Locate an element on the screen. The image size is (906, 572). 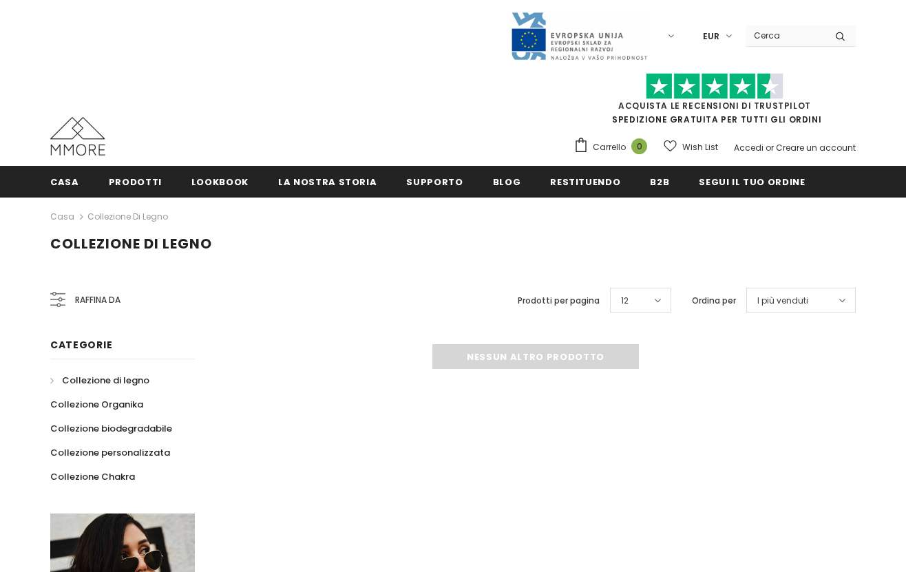
img: Fidati di Pilot Stars is located at coordinates (714, 86).